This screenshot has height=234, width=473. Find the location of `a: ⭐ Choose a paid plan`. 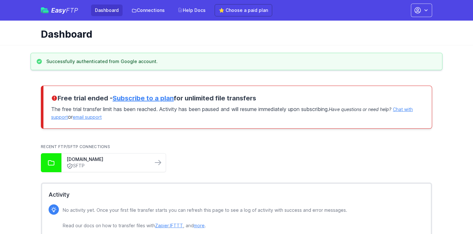

a: ⭐ Choose a paid plan is located at coordinates (243, 10).